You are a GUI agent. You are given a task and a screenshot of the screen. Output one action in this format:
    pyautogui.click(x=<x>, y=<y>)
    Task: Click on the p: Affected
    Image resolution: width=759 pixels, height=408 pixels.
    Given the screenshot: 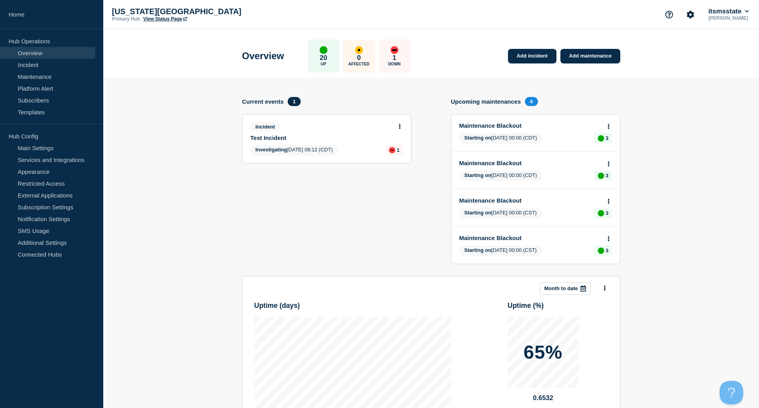 What is the action you would take?
    pyautogui.click(x=359, y=64)
    